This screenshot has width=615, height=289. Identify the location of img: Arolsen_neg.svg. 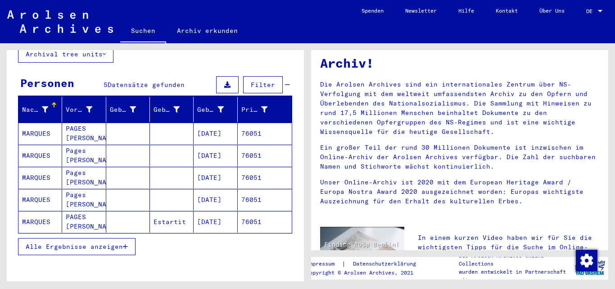
(60, 22).